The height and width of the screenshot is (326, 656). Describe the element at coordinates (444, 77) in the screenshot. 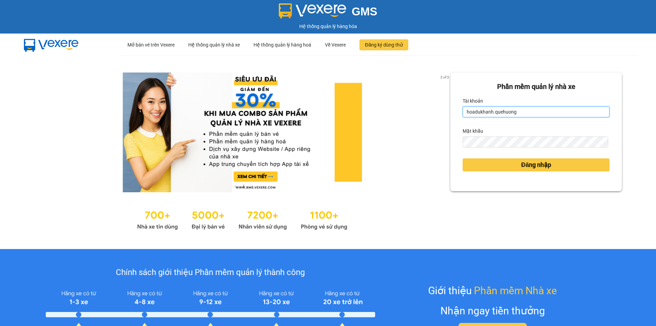

I see `p: 2 of 3` at that location.